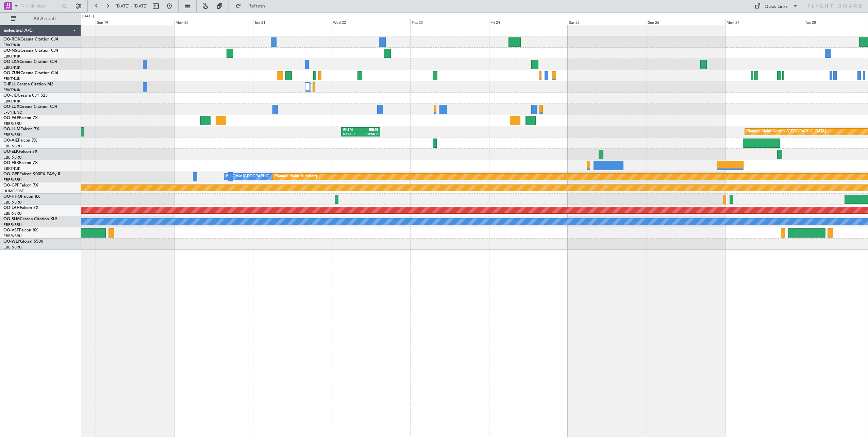 The height and width of the screenshot is (437, 868). What do you see at coordinates (369, 130) in the screenshot?
I see `div: EBMB` at bounding box center [369, 130].